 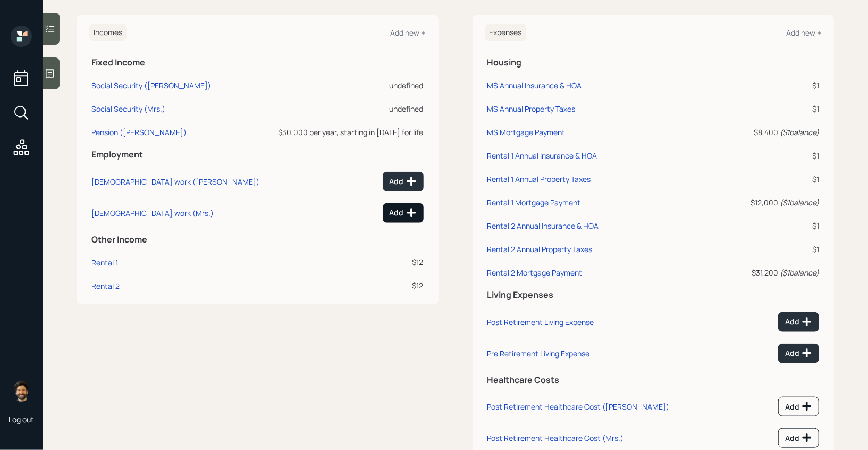 I want to click on div: $8,400, so click(x=774, y=132).